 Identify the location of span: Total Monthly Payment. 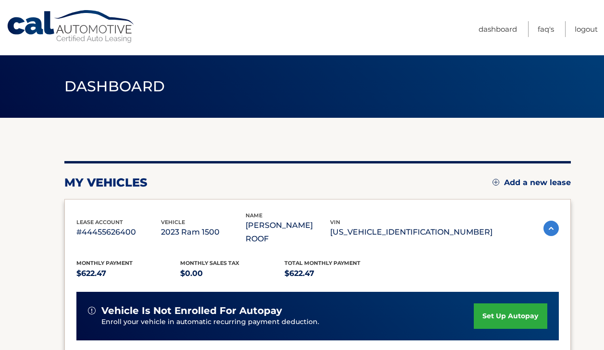
(322, 263).